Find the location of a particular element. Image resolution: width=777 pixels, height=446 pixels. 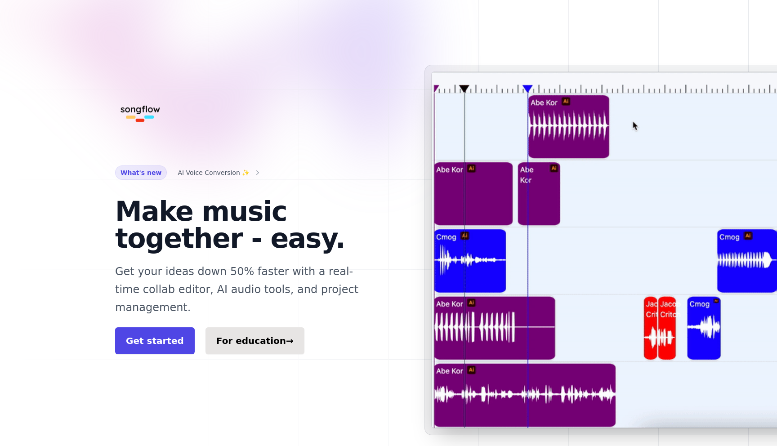

p: Get your ideas down 50% faster with a real-time collab editor, AI audio tools, and project manage... is located at coordinates (245, 289).